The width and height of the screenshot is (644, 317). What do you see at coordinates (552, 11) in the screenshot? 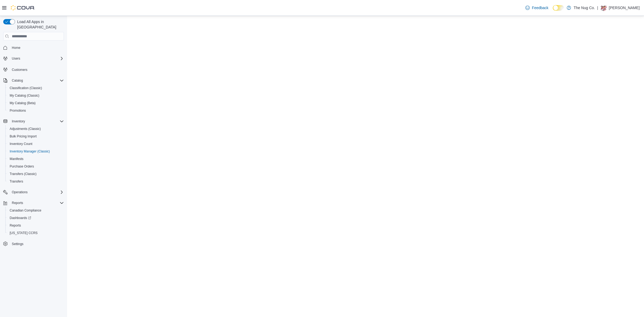
I see `span: Dark Mode` at bounding box center [552, 11].